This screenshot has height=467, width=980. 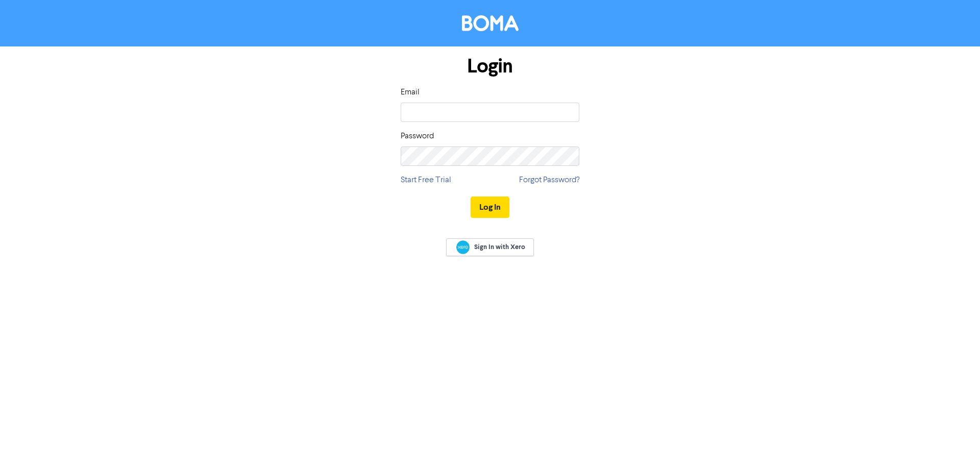 What do you see at coordinates (490, 23) in the screenshot?
I see `img: BOMA Logo` at bounding box center [490, 23].